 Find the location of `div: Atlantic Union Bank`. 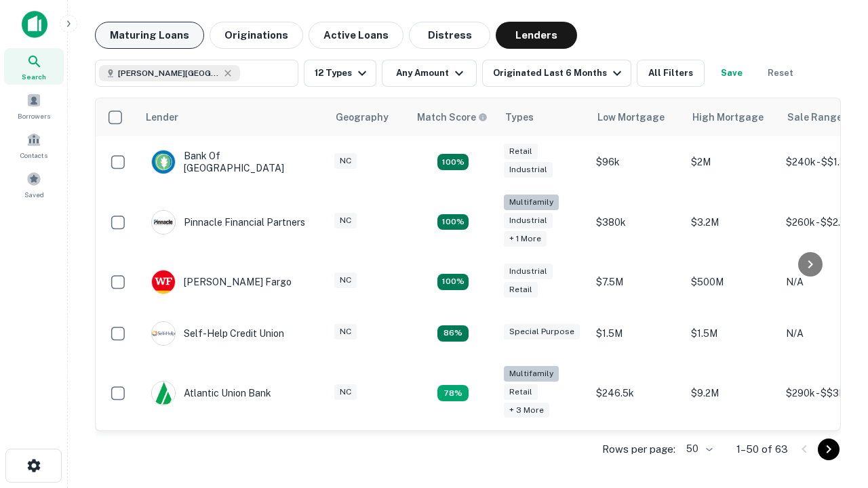

div: Atlantic Union Bank is located at coordinates (211, 392).